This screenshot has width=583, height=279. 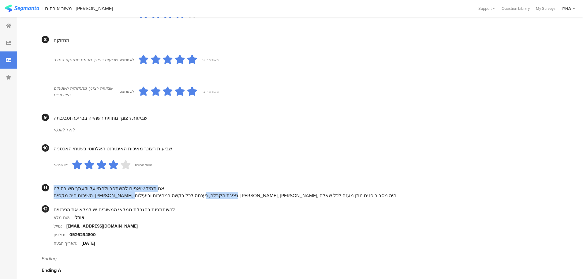 What do you see at coordinates (83, 234) in the screenshot?
I see `div: 0526294800` at bounding box center [83, 234].